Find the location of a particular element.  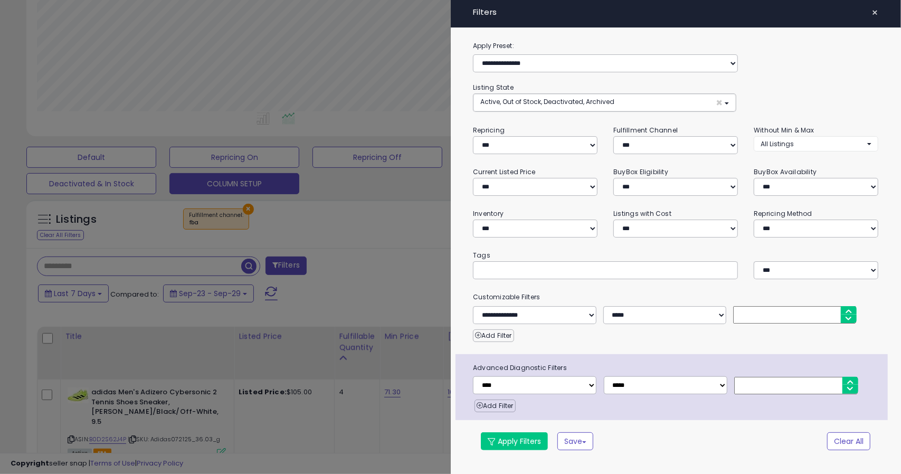

button: Apply Filters is located at coordinates (514, 441).